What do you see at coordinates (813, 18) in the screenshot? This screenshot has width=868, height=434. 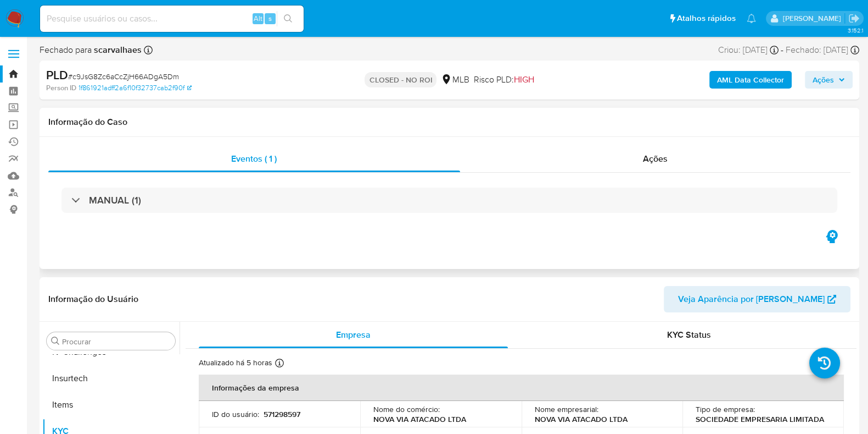 I see `p: magno.ferreira@mercadopago.com.br` at bounding box center [813, 18].